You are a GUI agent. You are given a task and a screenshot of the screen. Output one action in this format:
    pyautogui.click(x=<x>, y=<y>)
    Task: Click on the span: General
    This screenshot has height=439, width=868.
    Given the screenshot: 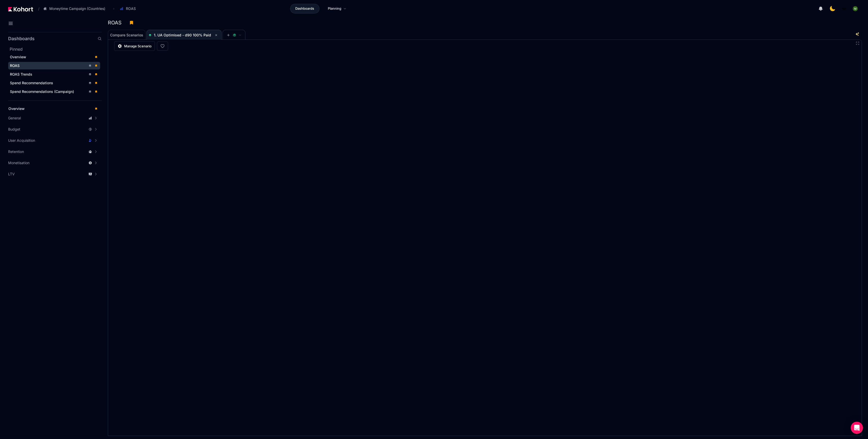 What is the action you would take?
    pyautogui.click(x=14, y=118)
    